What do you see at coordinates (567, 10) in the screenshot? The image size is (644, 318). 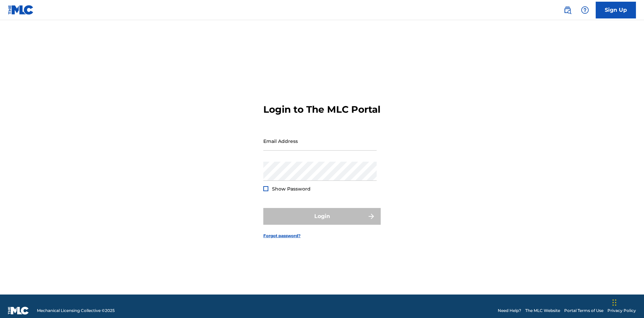 I see `a: Public Search` at bounding box center [567, 10].